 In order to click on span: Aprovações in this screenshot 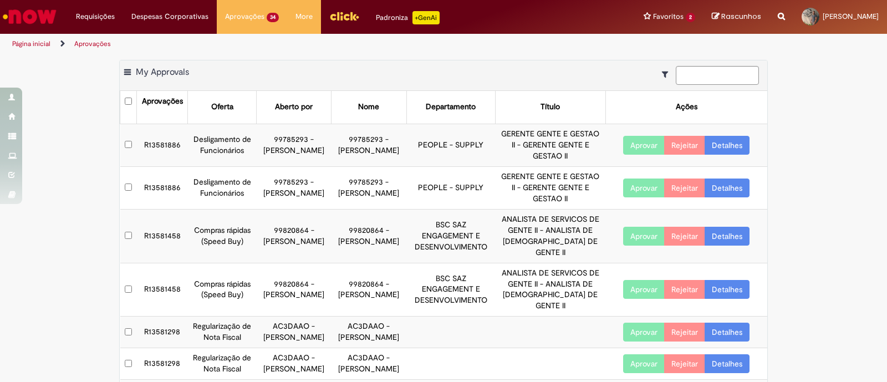, I will do `click(244, 17)`.